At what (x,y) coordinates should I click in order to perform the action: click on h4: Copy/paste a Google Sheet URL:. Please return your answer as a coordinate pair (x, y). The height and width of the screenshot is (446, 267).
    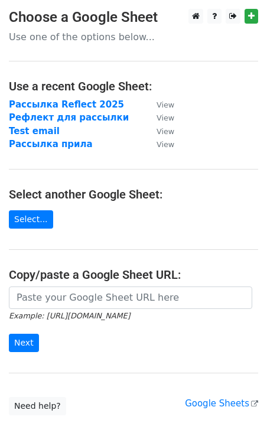
    Looking at the image, I should click on (134, 275).